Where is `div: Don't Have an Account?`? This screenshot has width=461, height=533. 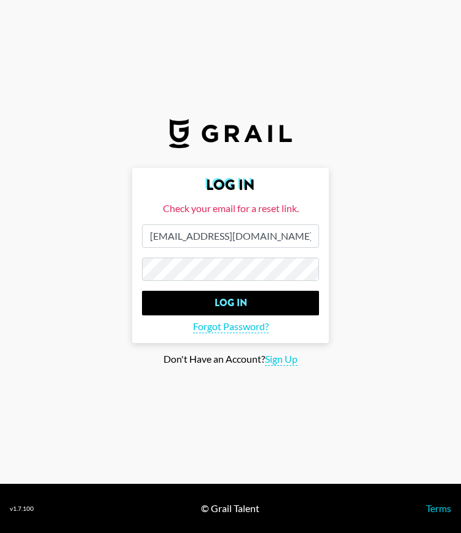
div: Don't Have an Account? is located at coordinates (230, 359).